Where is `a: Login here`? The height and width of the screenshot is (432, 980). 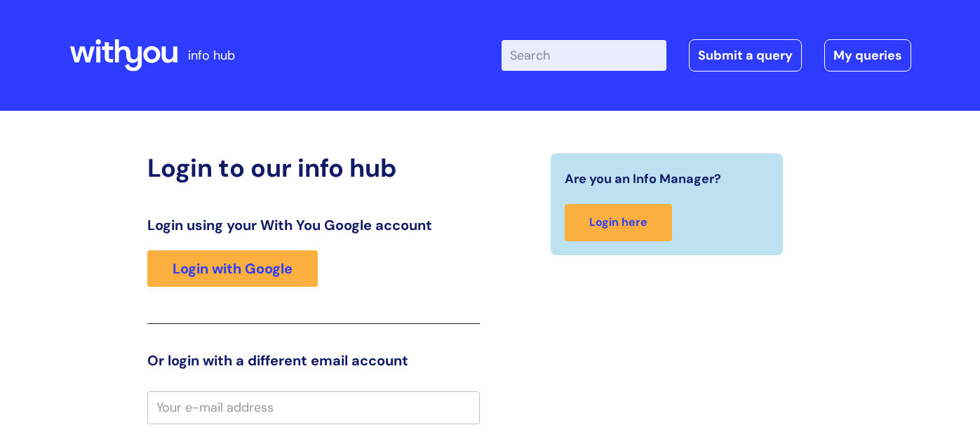 a: Login here is located at coordinates (618, 222).